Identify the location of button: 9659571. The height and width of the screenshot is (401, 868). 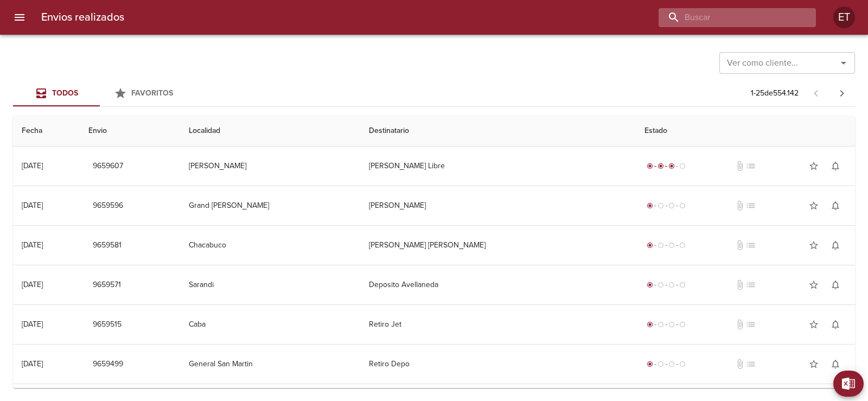
(107, 285).